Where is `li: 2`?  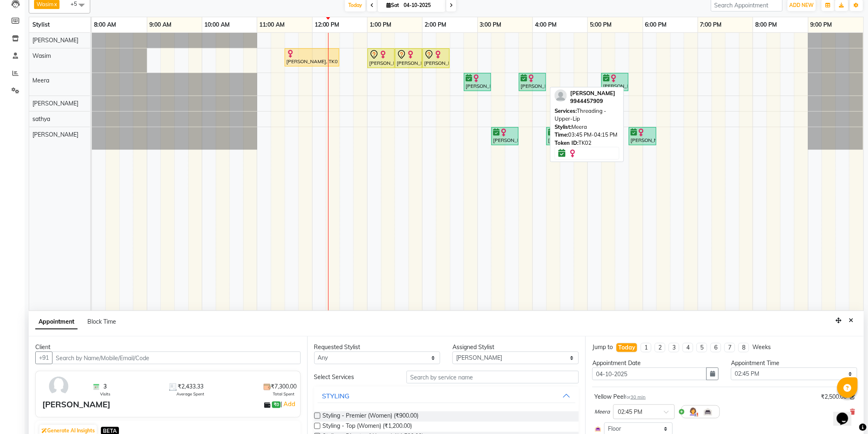 li: 2 is located at coordinates (660, 347).